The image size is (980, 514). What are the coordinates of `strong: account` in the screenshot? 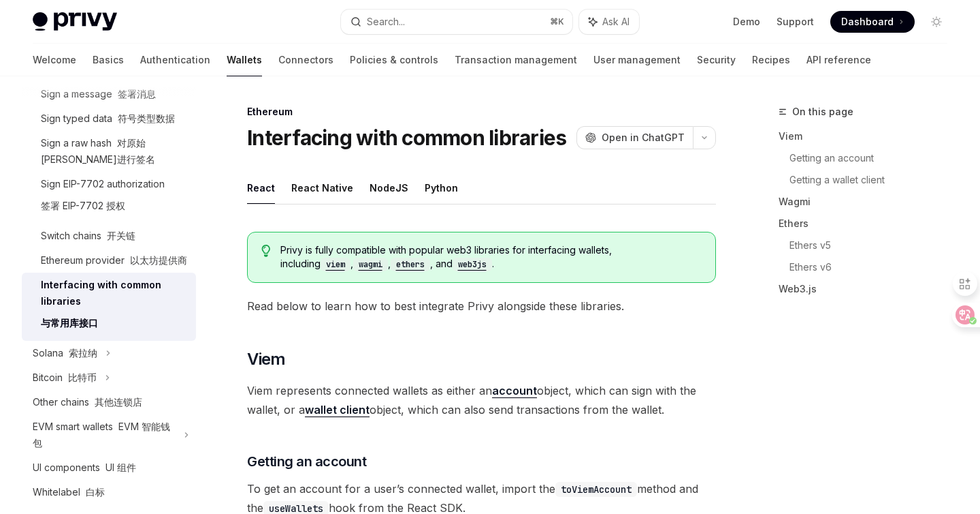 It's located at (514, 390).